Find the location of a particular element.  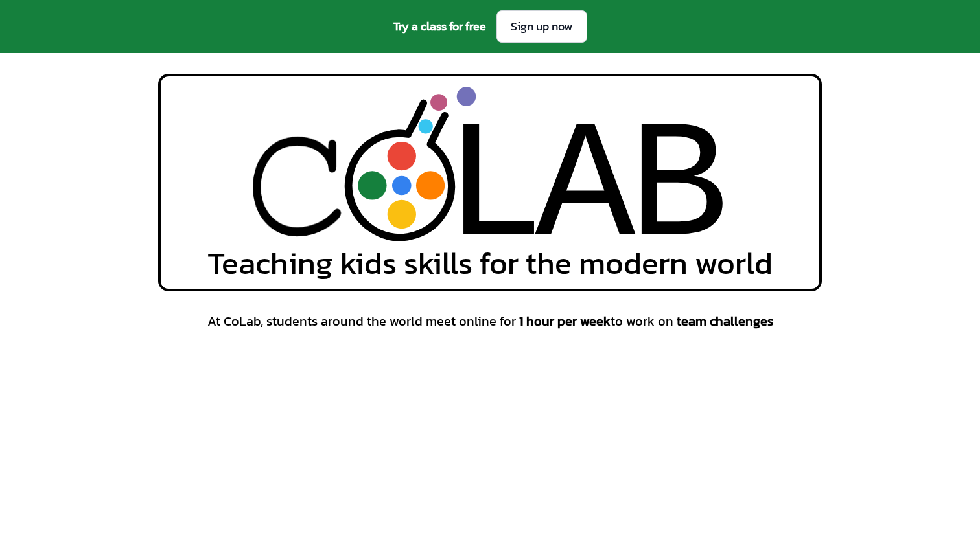

div: B is located at coordinates (679, 190).